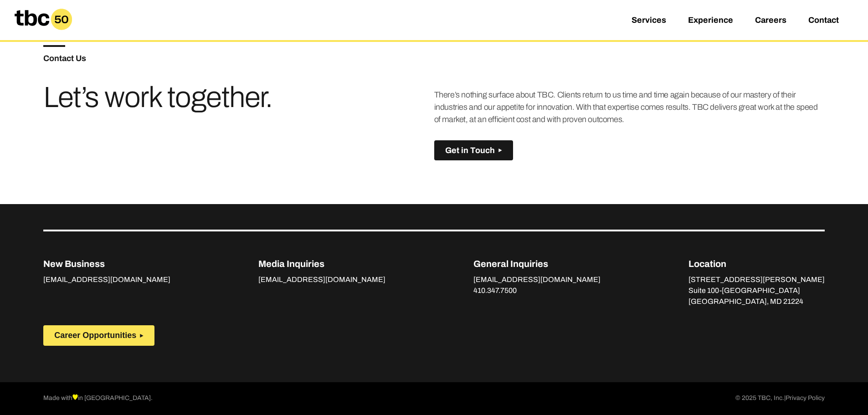 This screenshot has width=868, height=415. What do you see at coordinates (95, 335) in the screenshot?
I see `span: Career Opportunities` at bounding box center [95, 335].